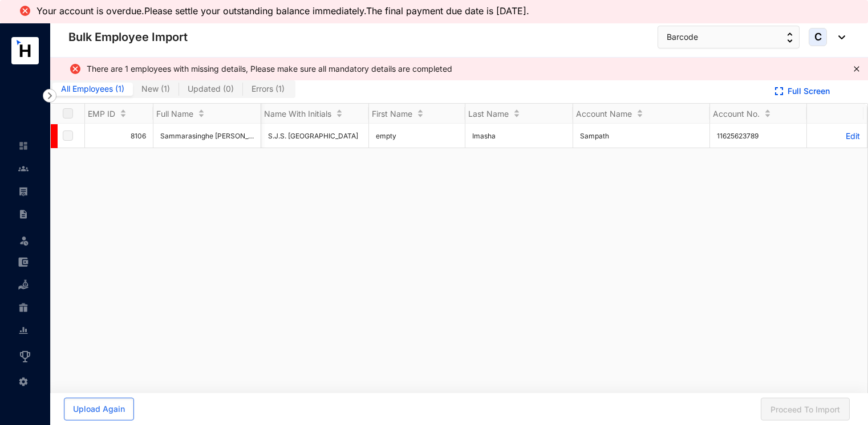 The image size is (868, 425). Describe the element at coordinates (857, 69) in the screenshot. I see `button: close` at that location.